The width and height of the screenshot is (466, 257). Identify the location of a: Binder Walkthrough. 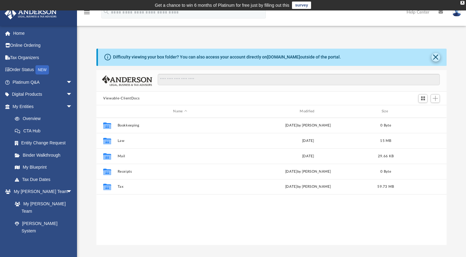
(45, 155).